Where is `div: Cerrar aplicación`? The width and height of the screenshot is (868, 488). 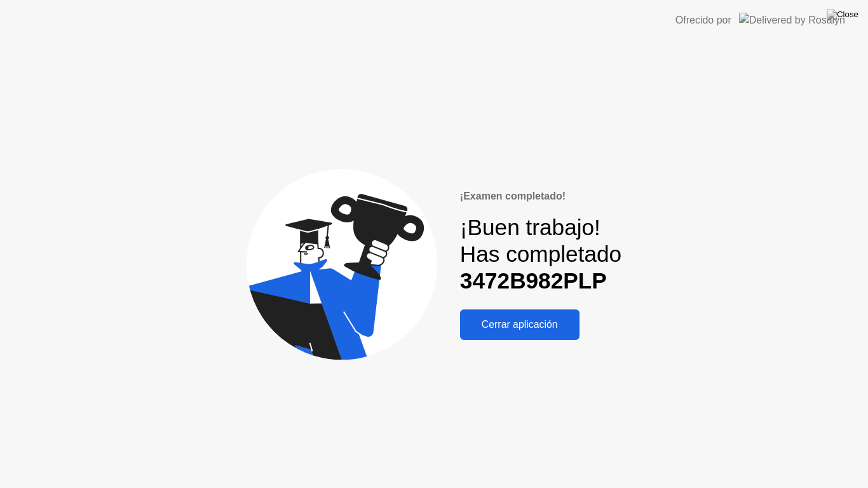 div: Cerrar aplicación is located at coordinates (520, 324).